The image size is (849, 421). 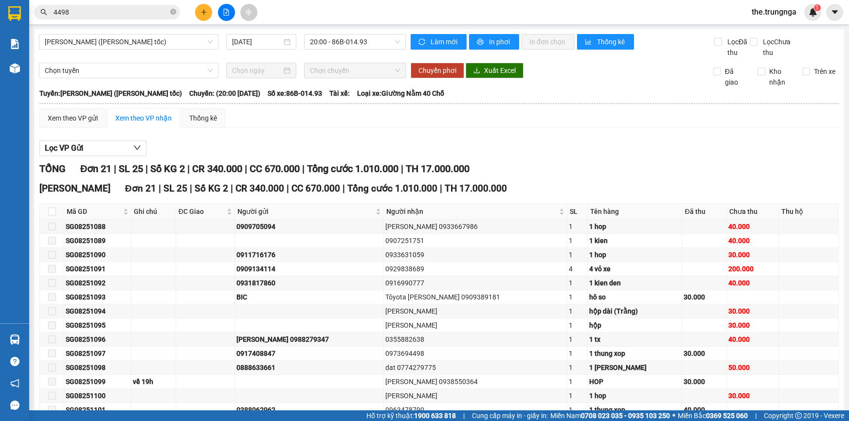 What do you see at coordinates (500, 71) in the screenshot?
I see `span: Xuất Excel` at bounding box center [500, 71].